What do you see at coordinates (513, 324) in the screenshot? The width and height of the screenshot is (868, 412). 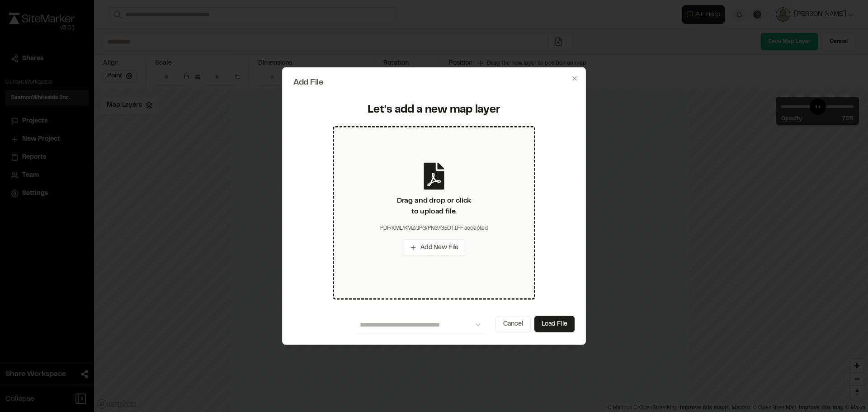 I see `button: Cancel` at bounding box center [513, 324].